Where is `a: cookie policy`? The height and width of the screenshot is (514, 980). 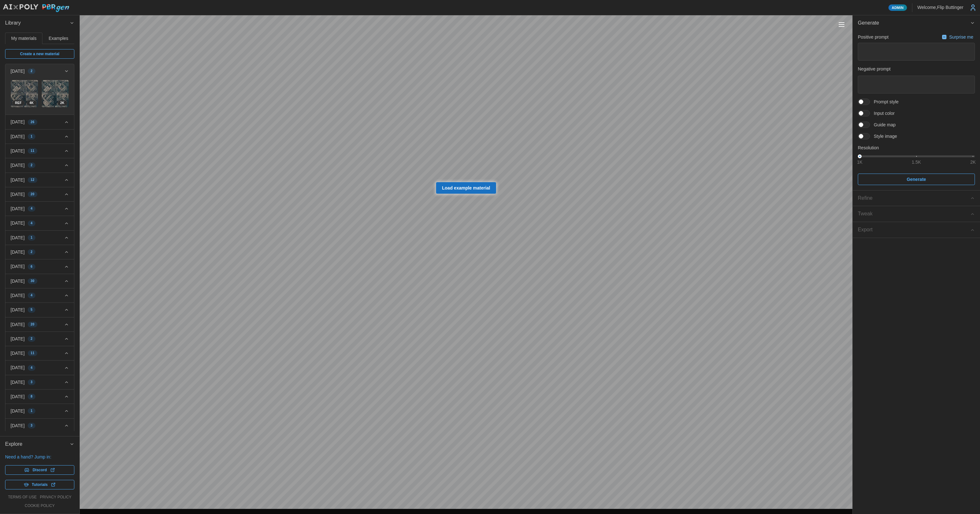 a: cookie policy is located at coordinates (40, 506).